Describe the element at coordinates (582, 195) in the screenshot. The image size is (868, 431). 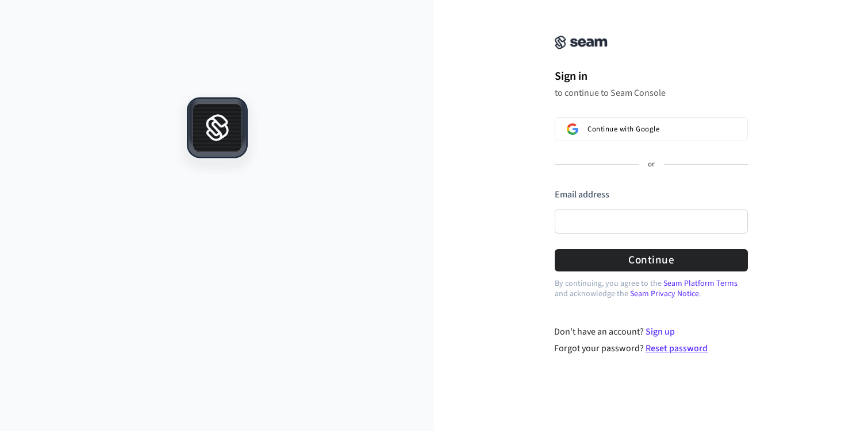
I see `label: Email address` at that location.